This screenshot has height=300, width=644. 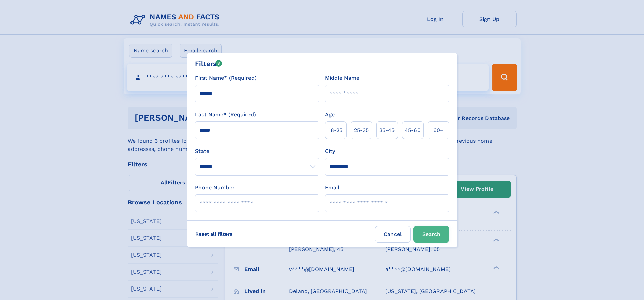 What do you see at coordinates (342, 78) in the screenshot?
I see `label: Middle Name` at bounding box center [342, 78].